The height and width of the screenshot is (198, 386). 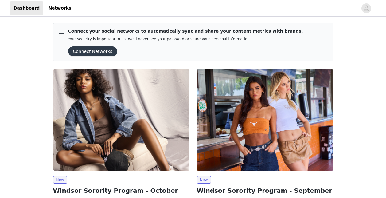 What do you see at coordinates (185, 31) in the screenshot?
I see `p: Connect your social networks to automatically sync and share your content metrics with brands.` at bounding box center [185, 31].